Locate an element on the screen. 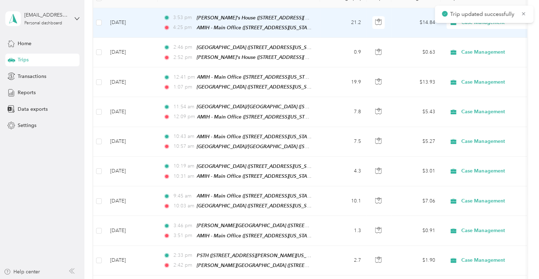 This screenshot has height=279, width=539. span: 9:45 am is located at coordinates (183, 196).